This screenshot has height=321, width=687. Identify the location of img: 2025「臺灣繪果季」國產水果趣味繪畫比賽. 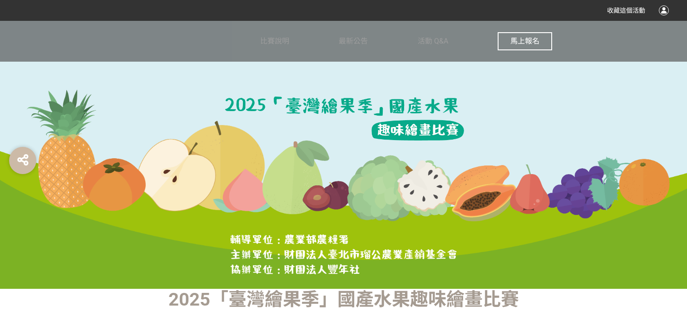
(344, 155).